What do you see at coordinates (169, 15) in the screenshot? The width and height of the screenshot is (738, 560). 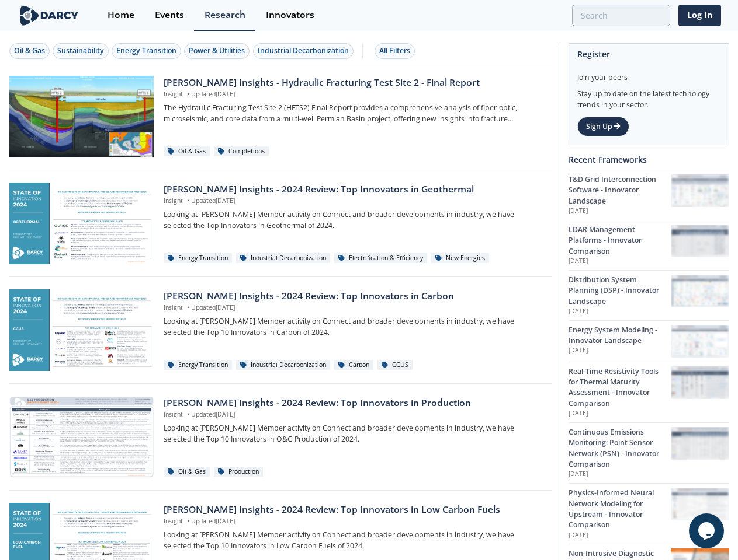 I see `div: Events` at bounding box center [169, 15].